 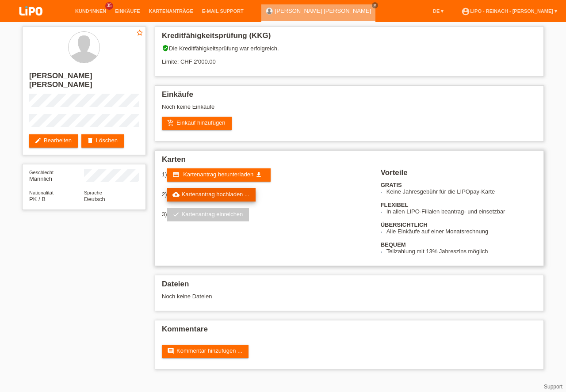 What do you see at coordinates (350, 332) in the screenshot?
I see `h2: Kommentare` at bounding box center [350, 332].